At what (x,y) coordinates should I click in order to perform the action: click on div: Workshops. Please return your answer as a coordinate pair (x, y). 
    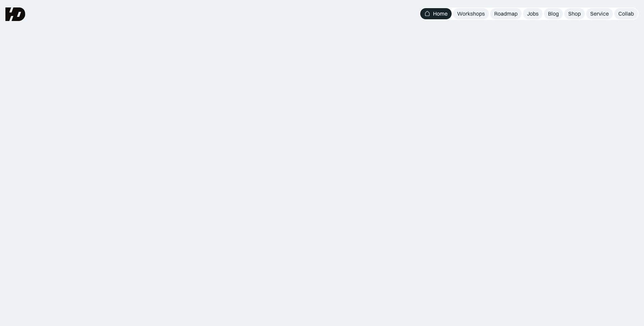
    Looking at the image, I should click on (471, 13).